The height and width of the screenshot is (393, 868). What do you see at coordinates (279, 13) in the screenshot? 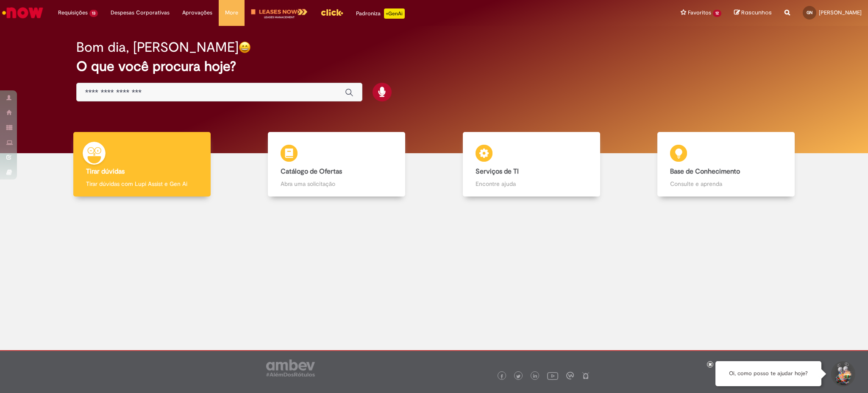
I see `img: logo-leases-transp-branco.png` at bounding box center [279, 13].